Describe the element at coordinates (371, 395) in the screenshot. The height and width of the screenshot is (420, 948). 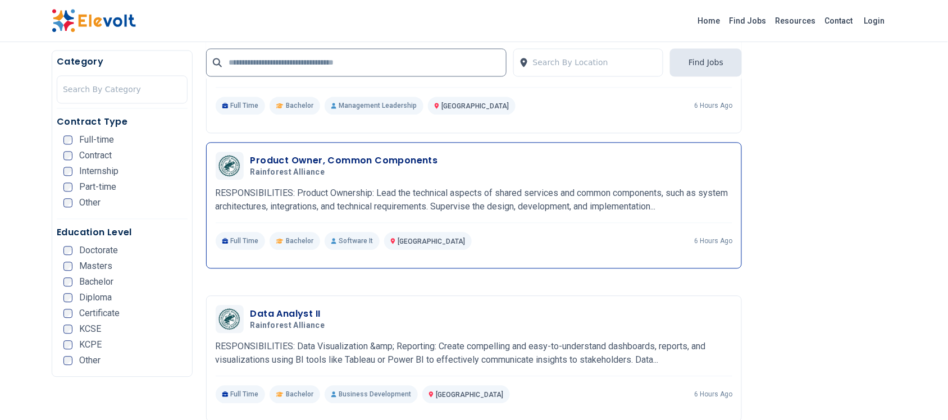
I see `p: Business Development` at that location.